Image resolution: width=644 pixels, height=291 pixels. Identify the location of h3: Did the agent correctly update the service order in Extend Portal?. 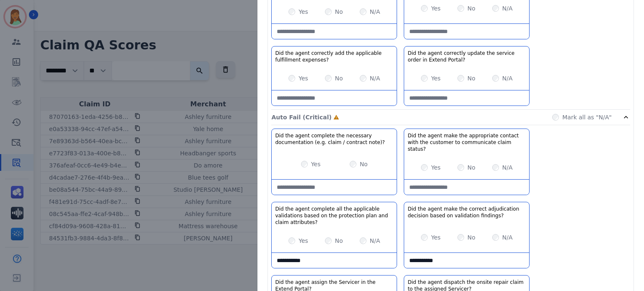
(466, 56).